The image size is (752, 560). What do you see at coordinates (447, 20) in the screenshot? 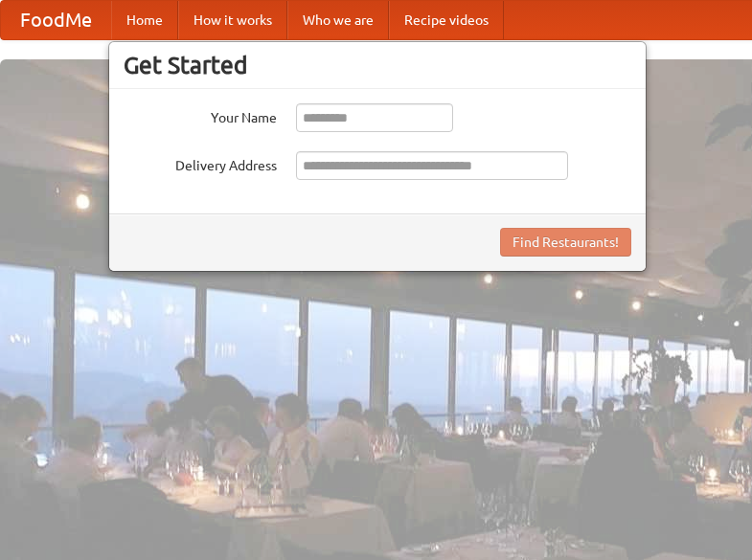
I see `a: Recipe videos` at bounding box center [447, 20].